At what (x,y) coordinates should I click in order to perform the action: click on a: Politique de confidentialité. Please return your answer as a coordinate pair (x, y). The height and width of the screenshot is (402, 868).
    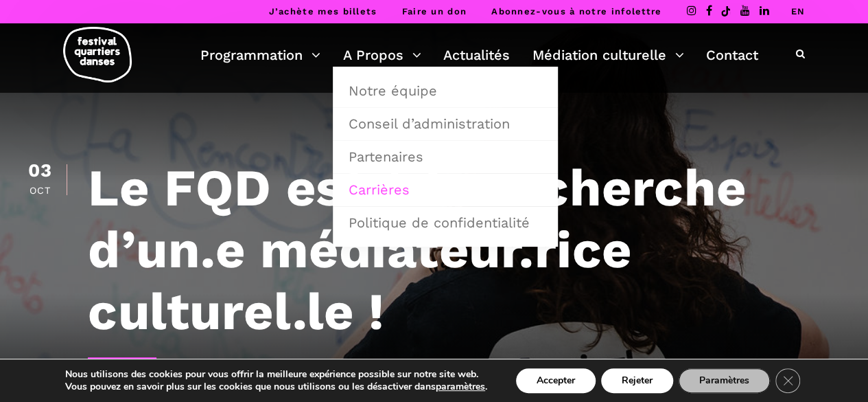
    Looking at the image, I should click on (446, 222).